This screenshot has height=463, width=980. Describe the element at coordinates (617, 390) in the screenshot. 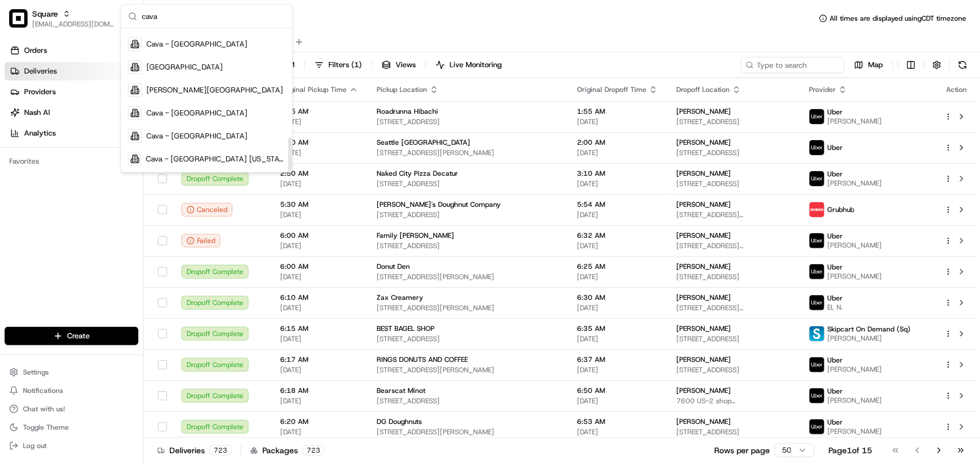

I see `span: 6:50 AM` at that location.